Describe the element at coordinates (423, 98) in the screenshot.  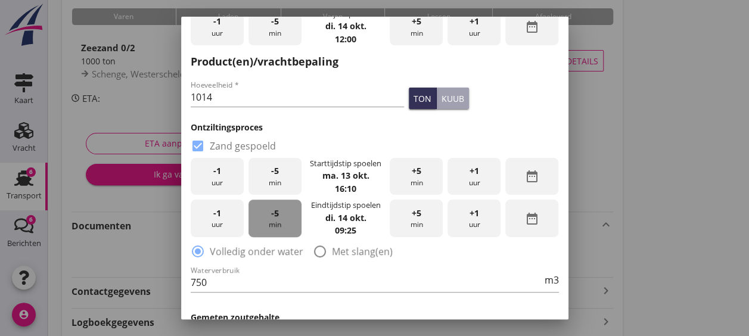
I see `div: ton` at that location.